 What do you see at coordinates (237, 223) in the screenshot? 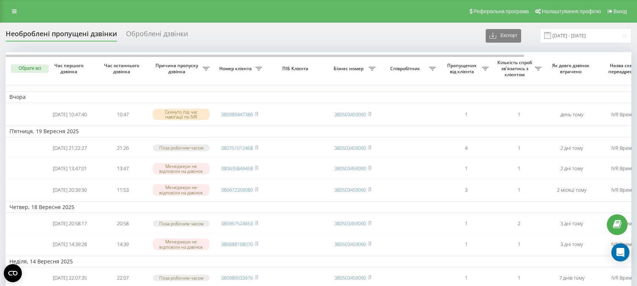
I see `a: 380967524653` at bounding box center [237, 223].